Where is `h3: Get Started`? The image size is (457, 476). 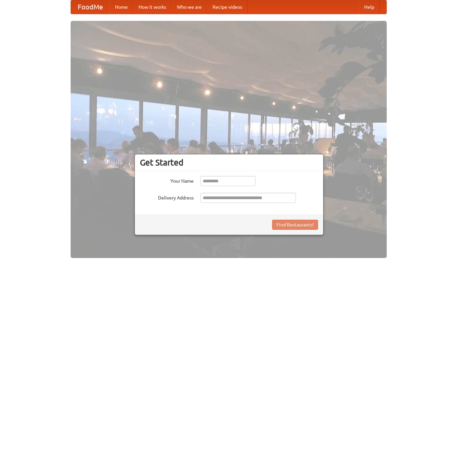
h3: Get Started is located at coordinates (229, 162).